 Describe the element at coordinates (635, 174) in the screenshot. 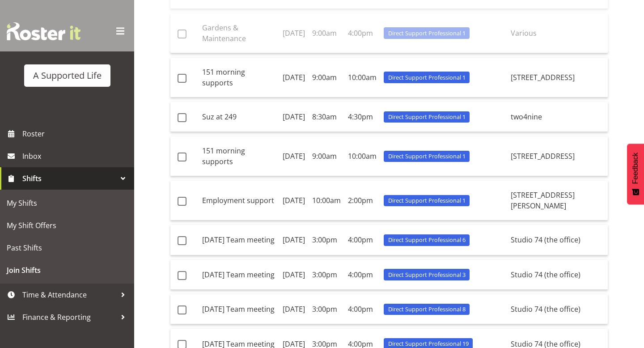

I see `button: Feedback - Show survey` at that location.